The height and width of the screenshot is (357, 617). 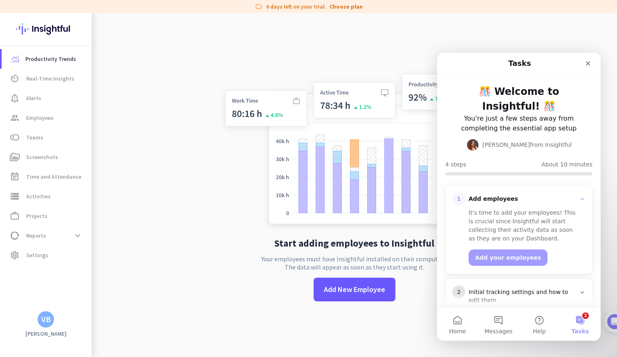 What do you see at coordinates (143, 279) in the screenshot?
I see `span: Tasks` at bounding box center [143, 279].